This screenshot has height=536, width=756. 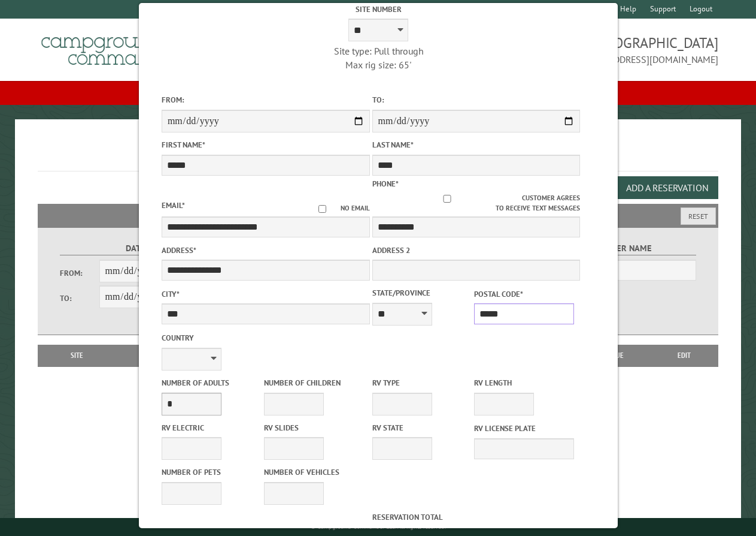 What do you see at coordinates (421, 427) in the screenshot?
I see `label: RV State` at bounding box center [421, 427].